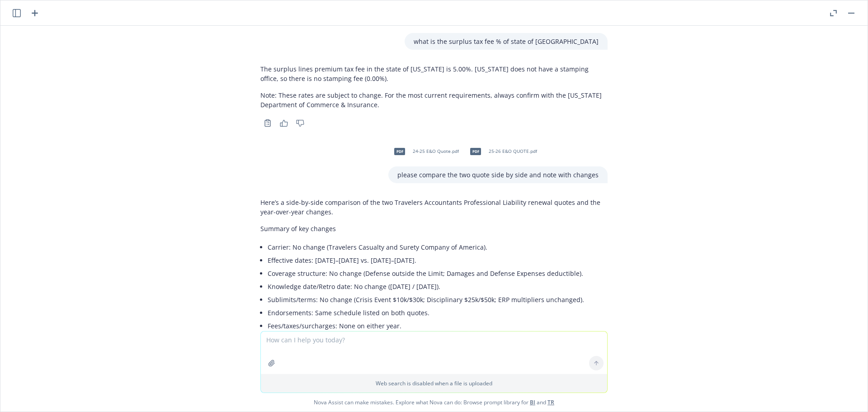 The height and width of the screenshot is (412, 868). What do you see at coordinates (434, 228) in the screenshot?
I see `p: Summary of key changes` at bounding box center [434, 228].